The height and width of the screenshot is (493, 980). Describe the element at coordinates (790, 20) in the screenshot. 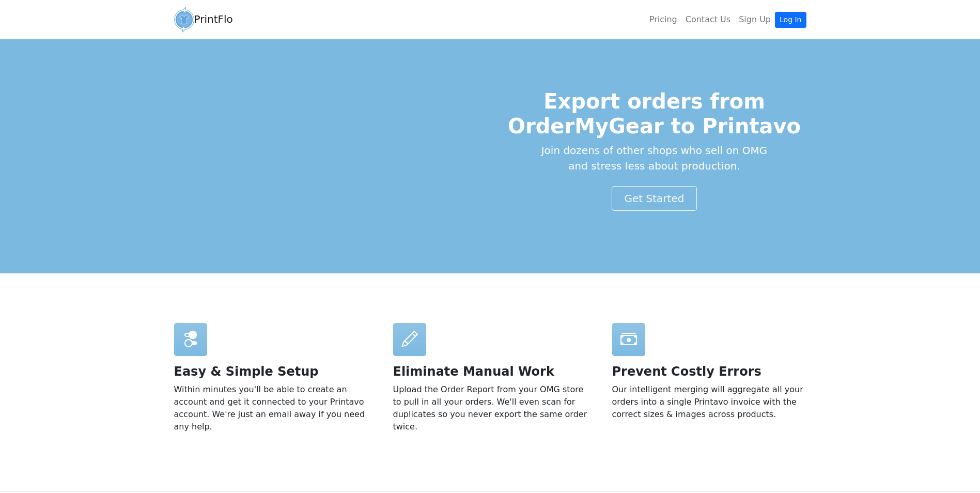

I see `a: Log In` at that location.